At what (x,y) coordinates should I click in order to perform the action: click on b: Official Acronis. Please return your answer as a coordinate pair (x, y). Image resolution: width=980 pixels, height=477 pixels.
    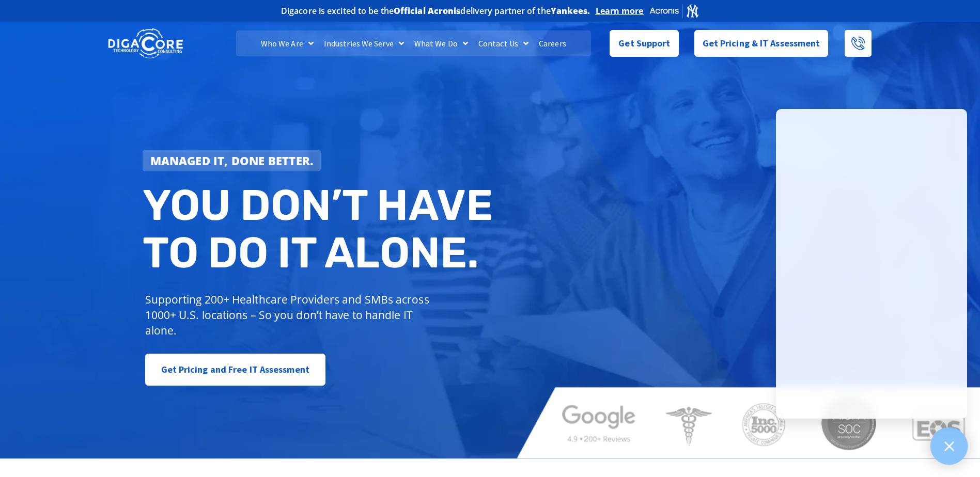
    Looking at the image, I should click on (427, 11).